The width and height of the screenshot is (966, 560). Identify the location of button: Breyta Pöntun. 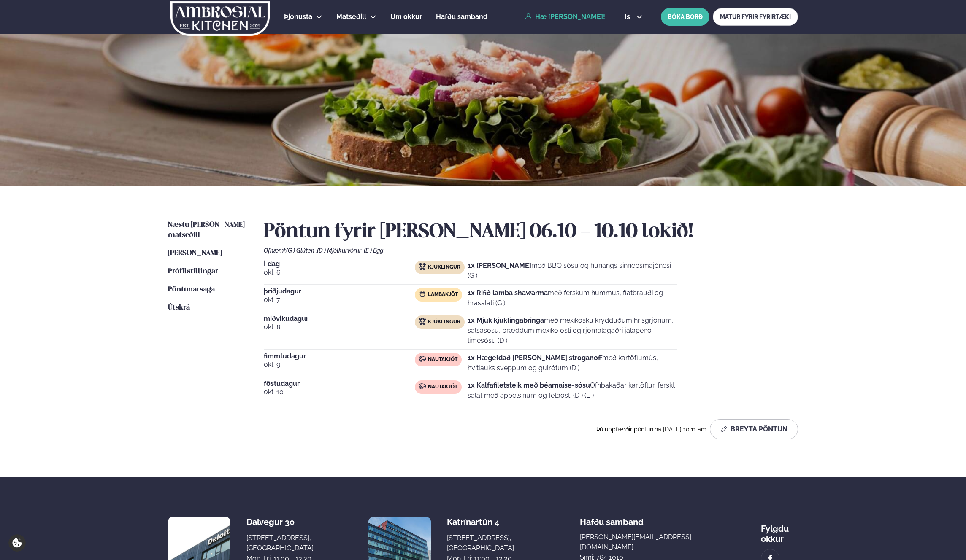
(753, 429).